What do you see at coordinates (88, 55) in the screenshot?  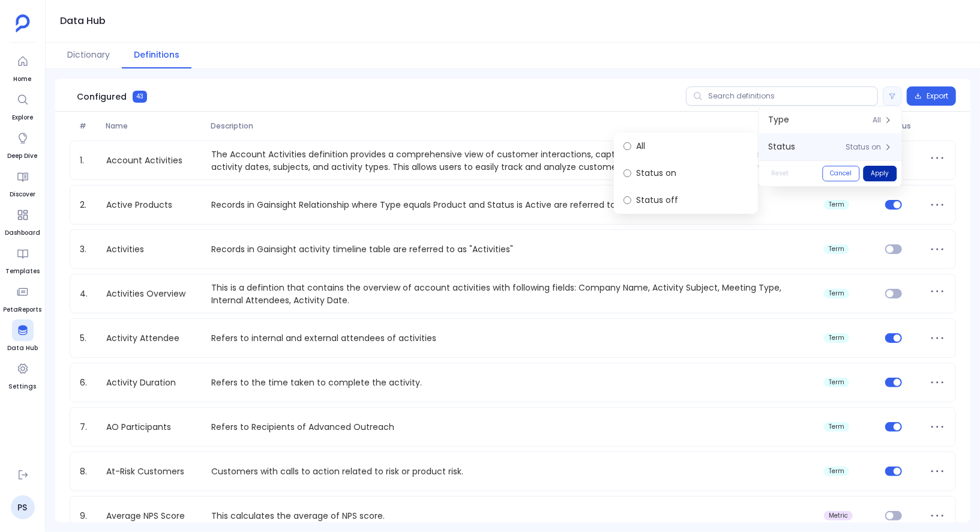 I see `button: Dictionary` at bounding box center [88, 55].